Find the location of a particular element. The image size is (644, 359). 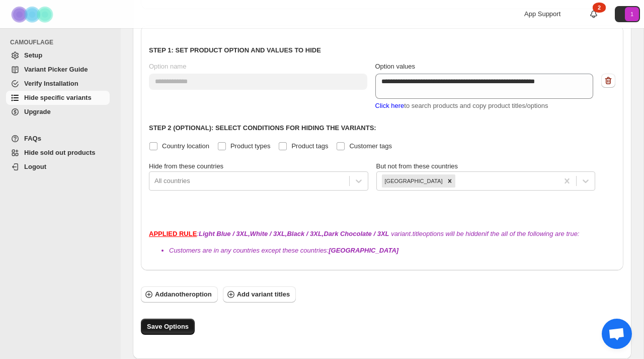

span: Customer tags is located at coordinates (371, 146).